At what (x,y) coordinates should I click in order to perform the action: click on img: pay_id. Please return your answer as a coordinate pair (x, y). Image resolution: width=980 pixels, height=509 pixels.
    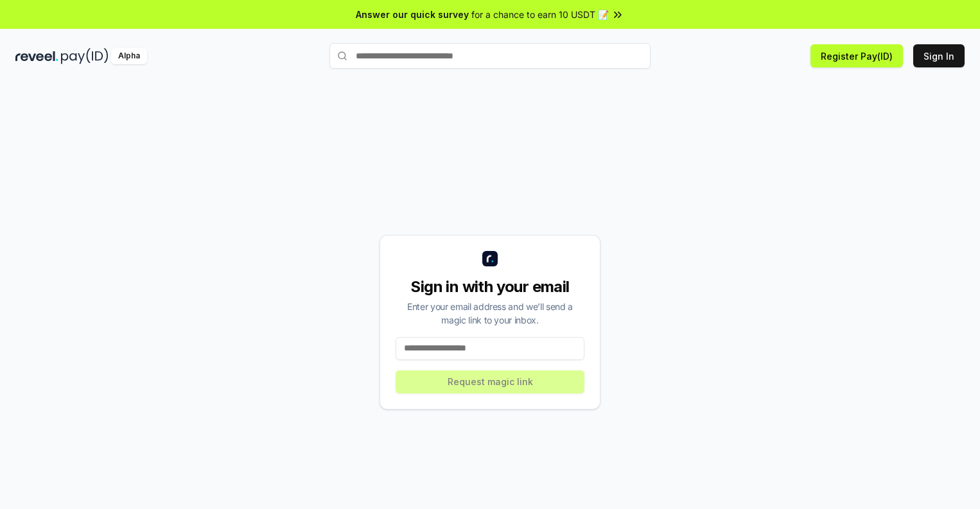
    Looking at the image, I should click on (84, 56).